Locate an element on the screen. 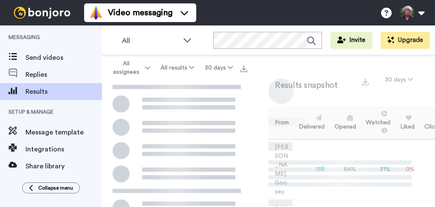 The image size is (435, 207). td: 138 is located at coordinates (310, 169).